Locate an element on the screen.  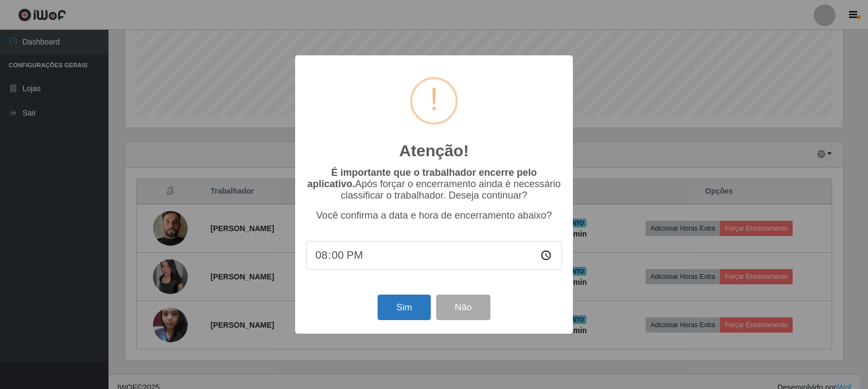
button: Sim is located at coordinates (404, 307).